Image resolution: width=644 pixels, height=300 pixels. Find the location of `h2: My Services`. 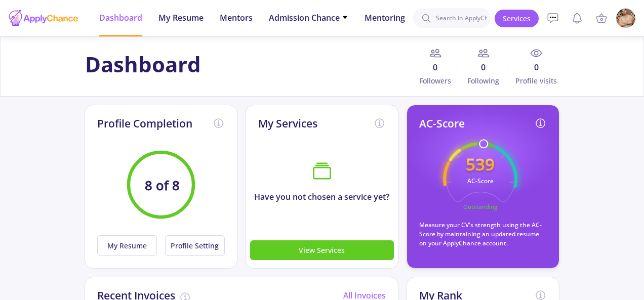

h2: My Services is located at coordinates (288, 124).